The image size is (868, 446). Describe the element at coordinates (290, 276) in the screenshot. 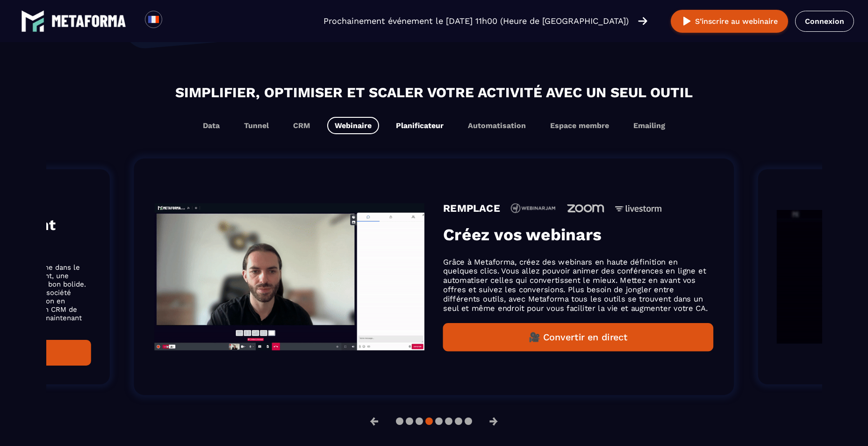

I see `img: gif` at that location.